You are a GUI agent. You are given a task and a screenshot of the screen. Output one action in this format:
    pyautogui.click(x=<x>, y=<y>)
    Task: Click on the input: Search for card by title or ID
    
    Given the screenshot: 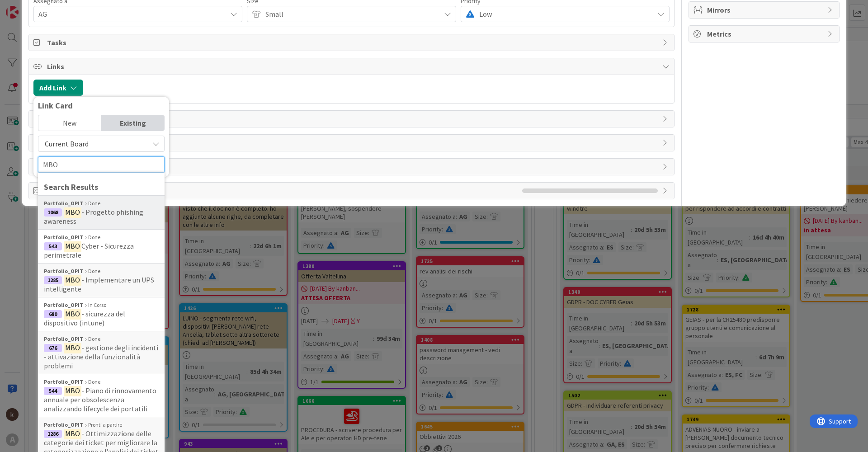 What is the action you would take?
    pyautogui.click(x=101, y=165)
    